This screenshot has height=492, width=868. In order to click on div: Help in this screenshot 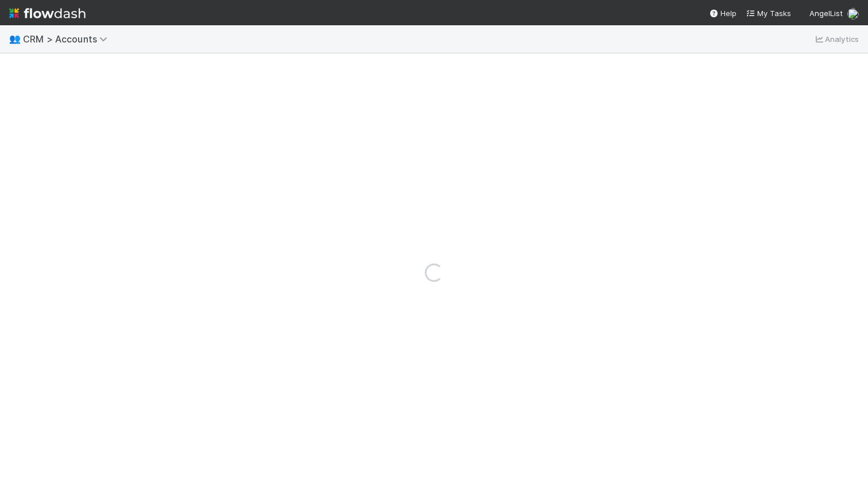, I will do `click(723, 13)`.